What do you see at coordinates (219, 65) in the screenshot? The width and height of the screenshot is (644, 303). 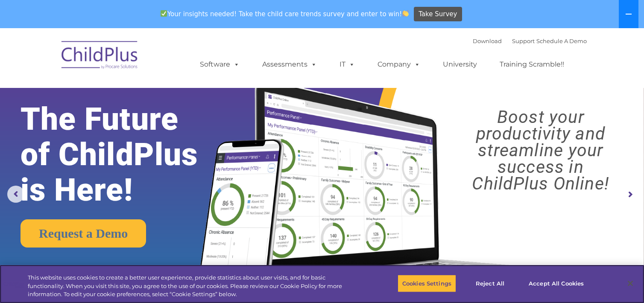 I see `a: Software` at bounding box center [219, 65].